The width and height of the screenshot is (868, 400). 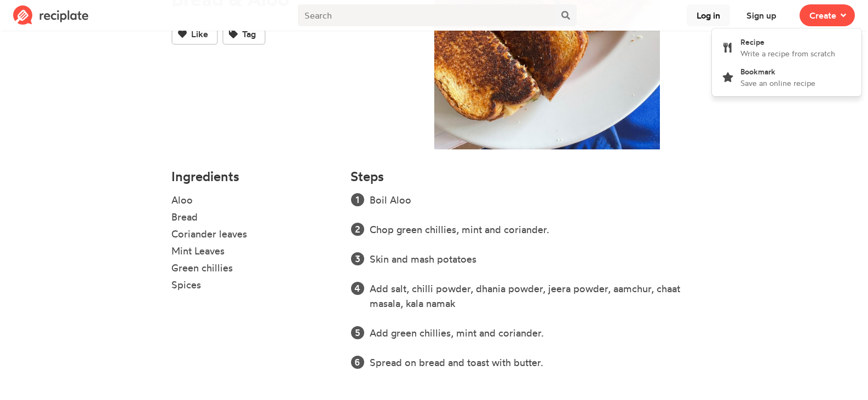 What do you see at coordinates (533, 258) in the screenshot?
I see `li: Skin and mash potatoes` at bounding box center [533, 258].